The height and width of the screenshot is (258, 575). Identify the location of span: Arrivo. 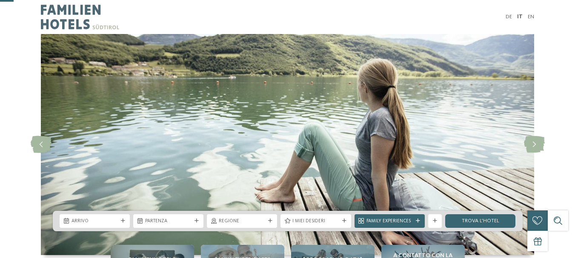
(95, 222).